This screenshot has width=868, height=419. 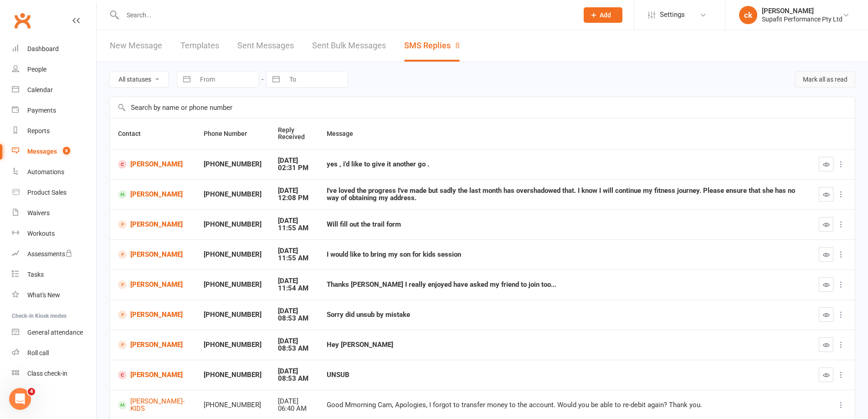 What do you see at coordinates (54, 69) in the screenshot?
I see `a: People` at bounding box center [54, 69].